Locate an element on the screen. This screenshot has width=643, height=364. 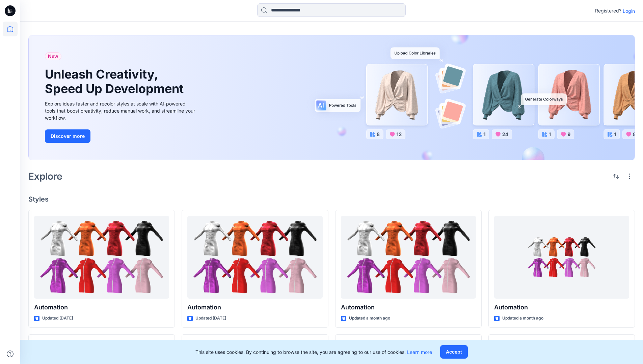
button: Accept is located at coordinates (454, 352).